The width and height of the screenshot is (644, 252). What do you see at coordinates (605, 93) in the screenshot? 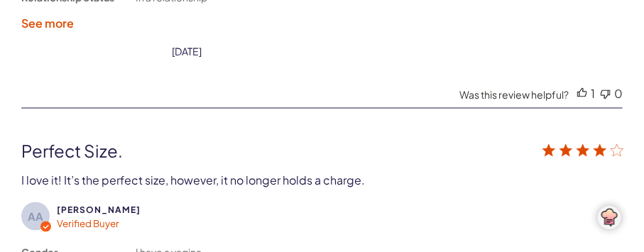
I see `div: Vote down` at bounding box center [605, 93].